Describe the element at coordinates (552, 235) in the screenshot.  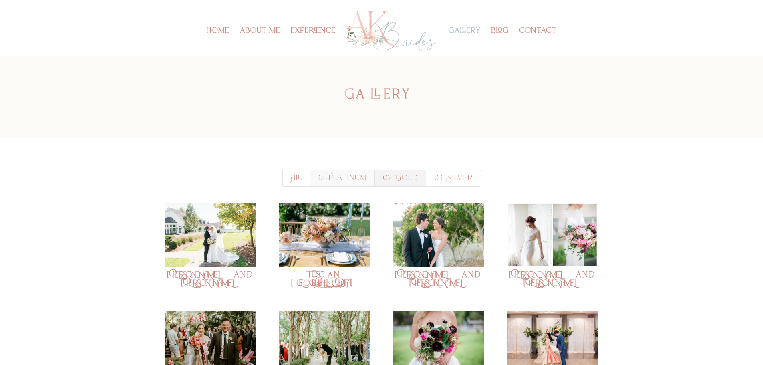
I see `a: Kristina and Johnathan` at that location.